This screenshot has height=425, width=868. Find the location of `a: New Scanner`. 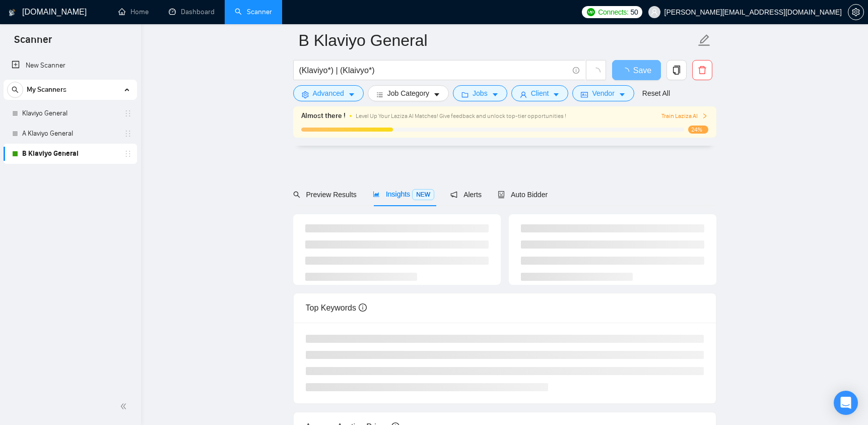

a: New Scanner is located at coordinates (70, 65).